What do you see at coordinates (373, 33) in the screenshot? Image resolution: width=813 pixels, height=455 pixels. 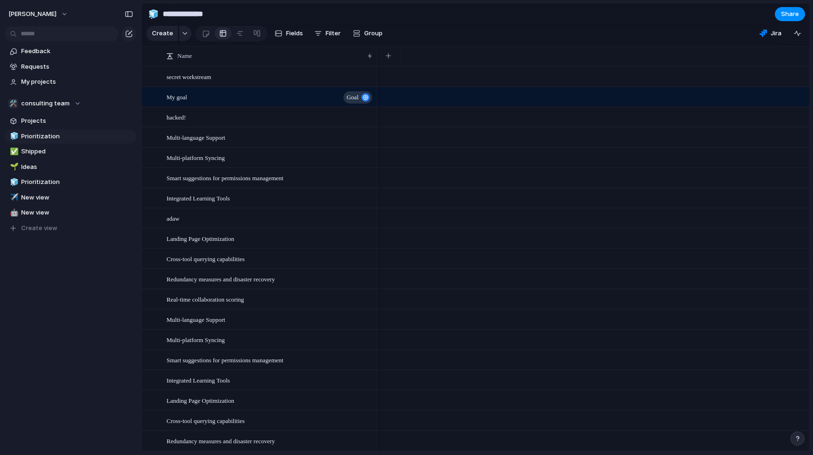 I see `span: Group` at bounding box center [373, 33].